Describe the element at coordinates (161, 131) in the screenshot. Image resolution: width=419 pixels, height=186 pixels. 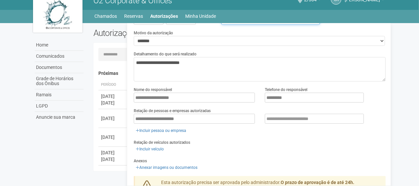
I see `a: Incluir pessoa ou empresa` at that location.